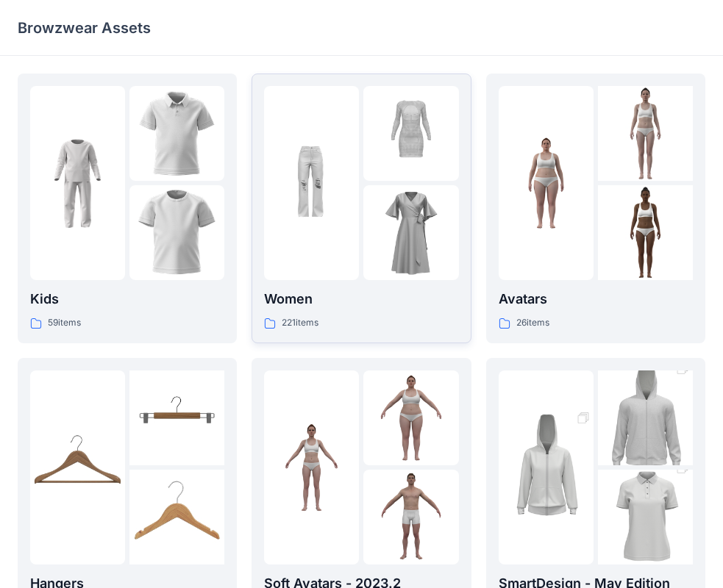 Image resolution: width=723 pixels, height=588 pixels. What do you see at coordinates (127, 208) in the screenshot?
I see `a: folder 1folder 2folder 3Kids59items` at bounding box center [127, 208].